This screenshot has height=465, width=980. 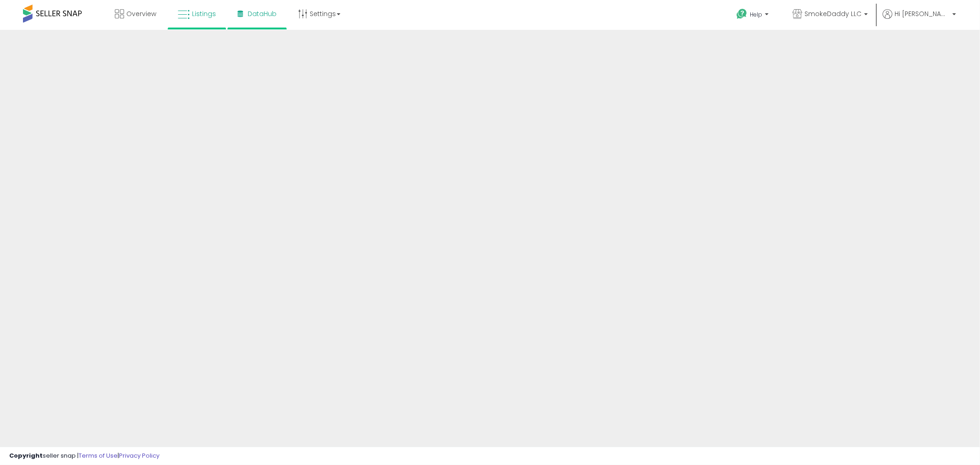 What do you see at coordinates (753, 16) in the screenshot?
I see `a: Help` at bounding box center [753, 16].